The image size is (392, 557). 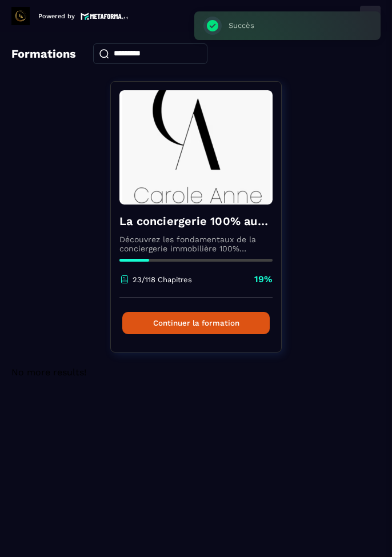 I want to click on p: Powered by, so click(x=57, y=16).